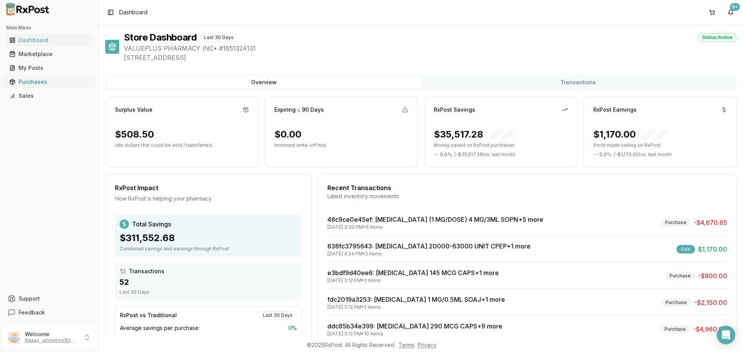 The height and width of the screenshot is (352, 743). I want to click on div: Expiring ≤ 90 Days, so click(299, 110).